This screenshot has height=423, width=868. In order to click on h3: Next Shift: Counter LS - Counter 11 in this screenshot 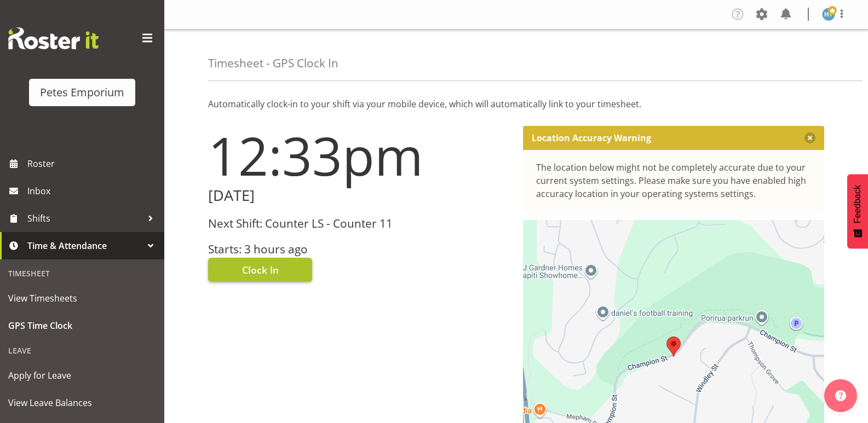, I will do `click(359, 224)`.